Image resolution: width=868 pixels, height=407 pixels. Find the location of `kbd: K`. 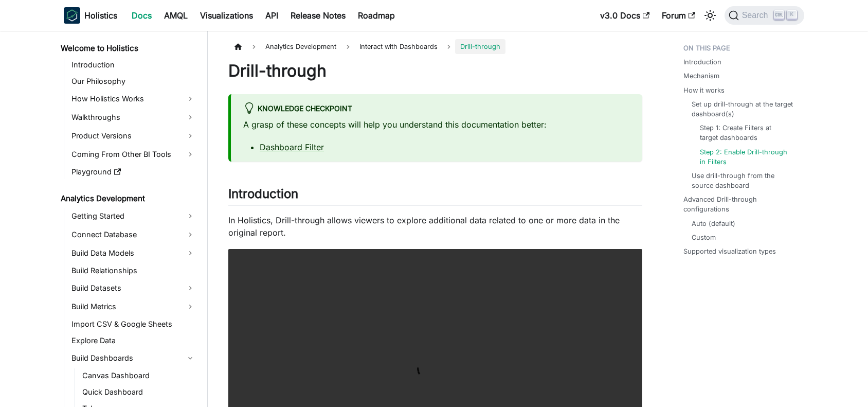

kbd: K is located at coordinates (792, 15).